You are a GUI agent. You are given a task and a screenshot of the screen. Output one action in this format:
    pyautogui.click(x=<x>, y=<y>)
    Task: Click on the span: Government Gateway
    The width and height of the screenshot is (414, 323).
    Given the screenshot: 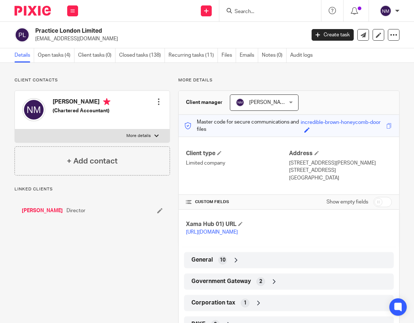 What is the action you would take?
    pyautogui.click(x=221, y=281)
    